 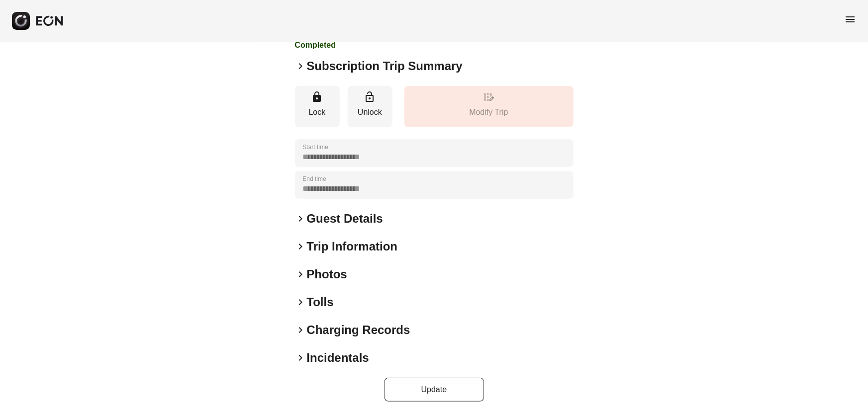 What do you see at coordinates (389, 45) in the screenshot?
I see `h3: Completed` at bounding box center [389, 45].